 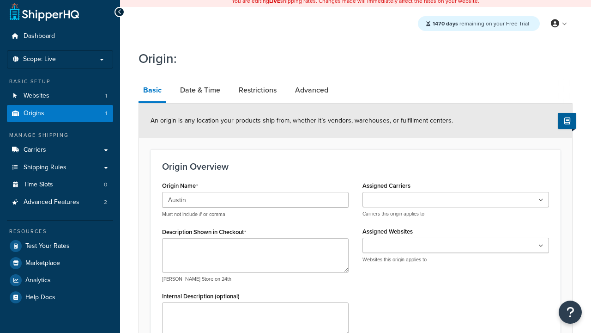 What do you see at coordinates (48, 246) in the screenshot?
I see `span: Test Your Rates` at bounding box center [48, 246].